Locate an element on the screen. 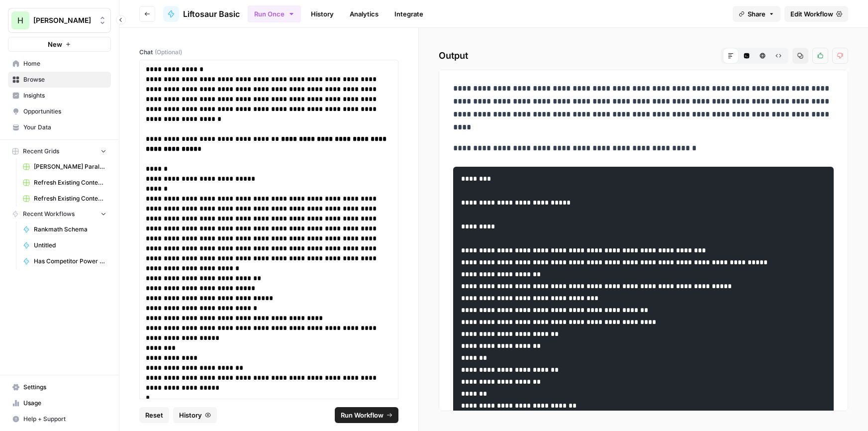 Image resolution: width=868 pixels, height=431 pixels. a: Usage is located at coordinates (59, 403).